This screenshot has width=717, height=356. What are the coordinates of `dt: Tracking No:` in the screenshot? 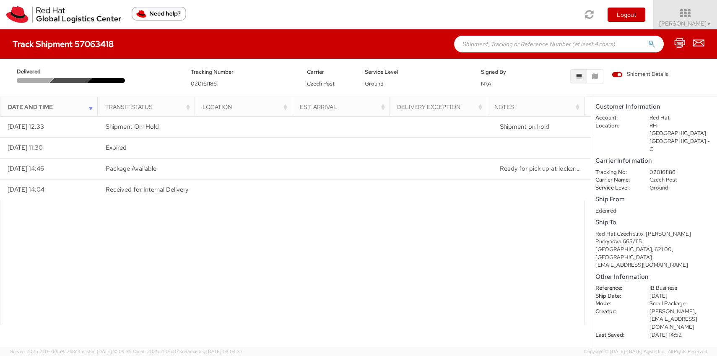 It's located at (616, 172).